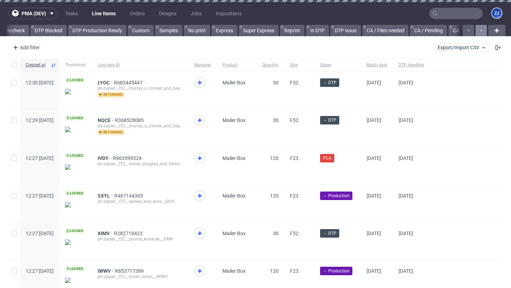 The height and width of the screenshot is (288, 511). I want to click on span: Size, so click(299, 65).